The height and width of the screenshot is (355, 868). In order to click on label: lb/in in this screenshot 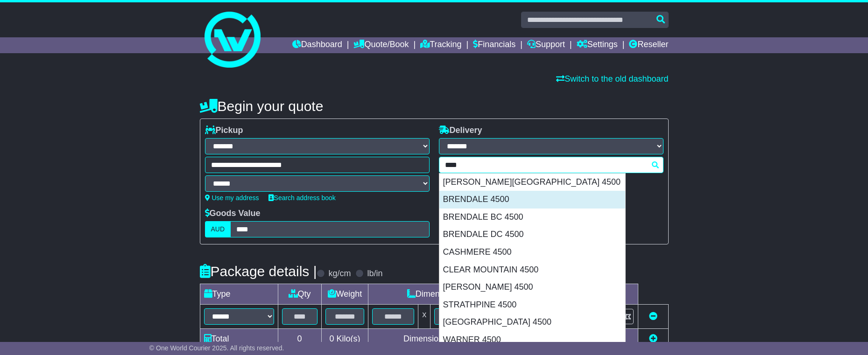, I will do `click(374, 274)`.